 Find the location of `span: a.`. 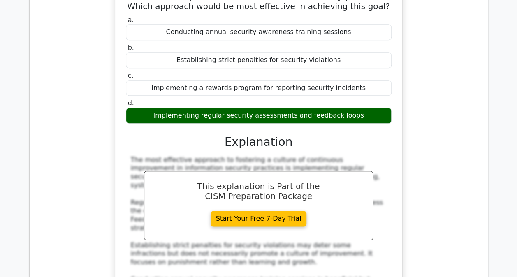

span: a. is located at coordinates (131, 20).